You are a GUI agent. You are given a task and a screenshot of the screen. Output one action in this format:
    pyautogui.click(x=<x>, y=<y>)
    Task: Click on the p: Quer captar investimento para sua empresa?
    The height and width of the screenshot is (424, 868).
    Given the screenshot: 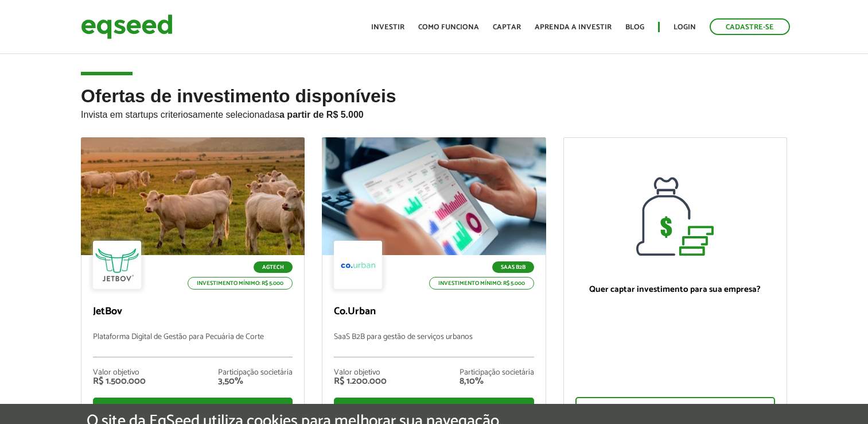 What is the action you would take?
    pyautogui.click(x=676, y=289)
    